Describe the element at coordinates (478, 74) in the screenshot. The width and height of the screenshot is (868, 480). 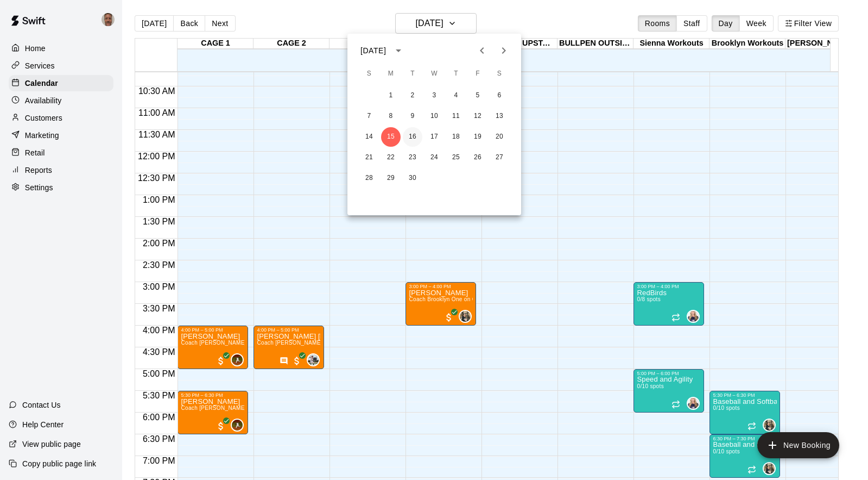
I see `span: Friday` at that location.